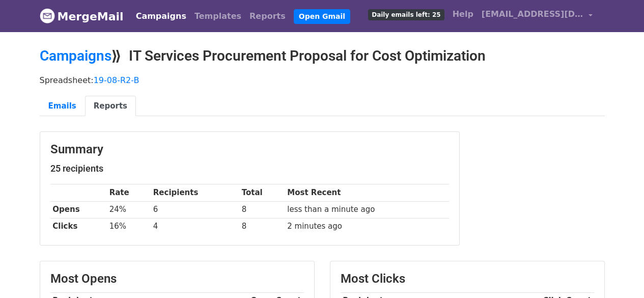 This screenshot has height=298, width=644. What do you see at coordinates (406, 14) in the screenshot?
I see `a: Daily emails left: 25` at bounding box center [406, 14].